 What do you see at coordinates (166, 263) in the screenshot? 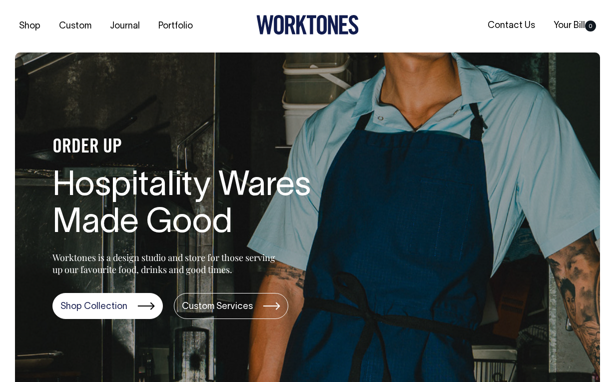
I see `p: Worktones is a design studio and store for those serving up our favourite food, drinks and good t...` at bounding box center [166, 263].